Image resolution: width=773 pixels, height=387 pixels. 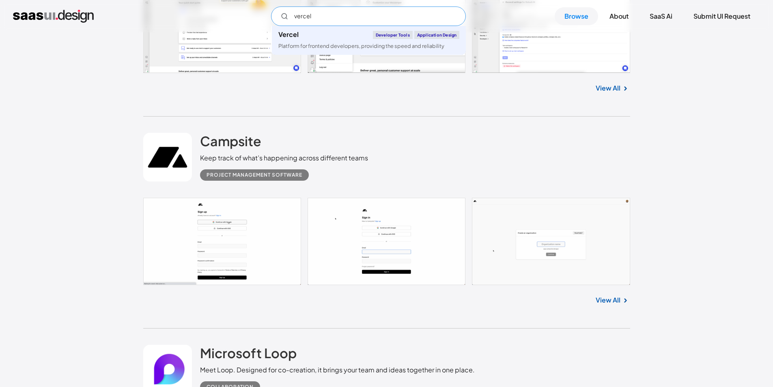 I want to click on div: Meet Loop. Designed for co-creation, it brings your team and ideas together in one place., so click(x=337, y=369).